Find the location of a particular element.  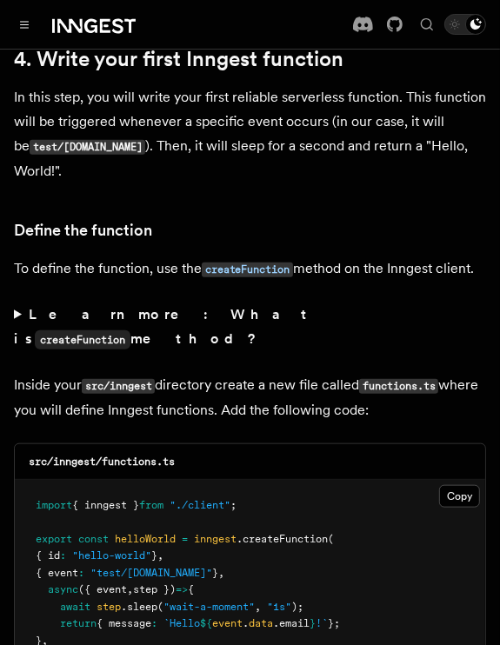

span: event is located at coordinates (227, 623).